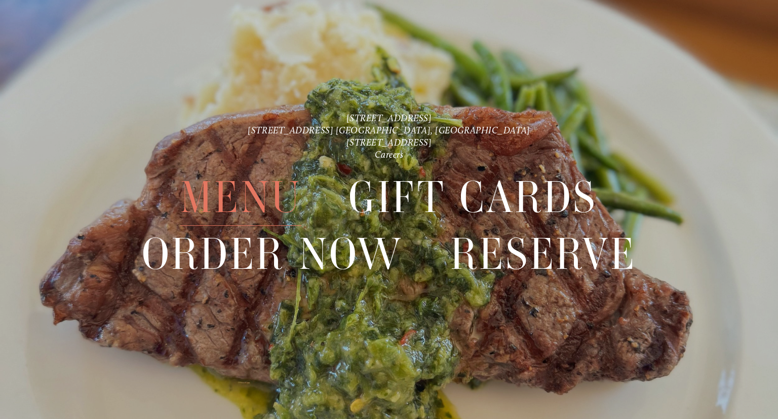  I want to click on a: Menu, so click(241, 197).